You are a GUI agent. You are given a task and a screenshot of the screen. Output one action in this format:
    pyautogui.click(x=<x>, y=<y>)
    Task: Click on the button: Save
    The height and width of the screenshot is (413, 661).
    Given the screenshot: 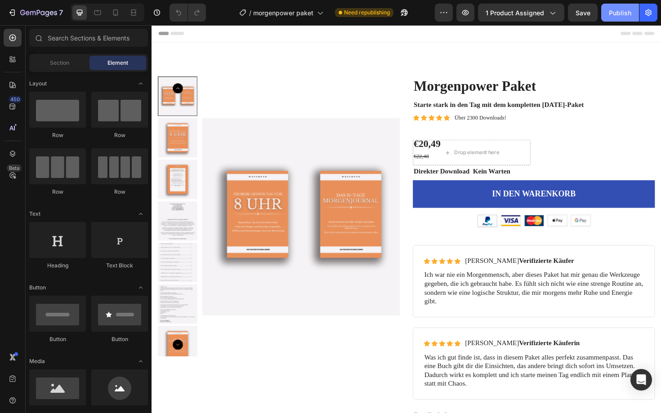 What is the action you would take?
    pyautogui.click(x=583, y=13)
    